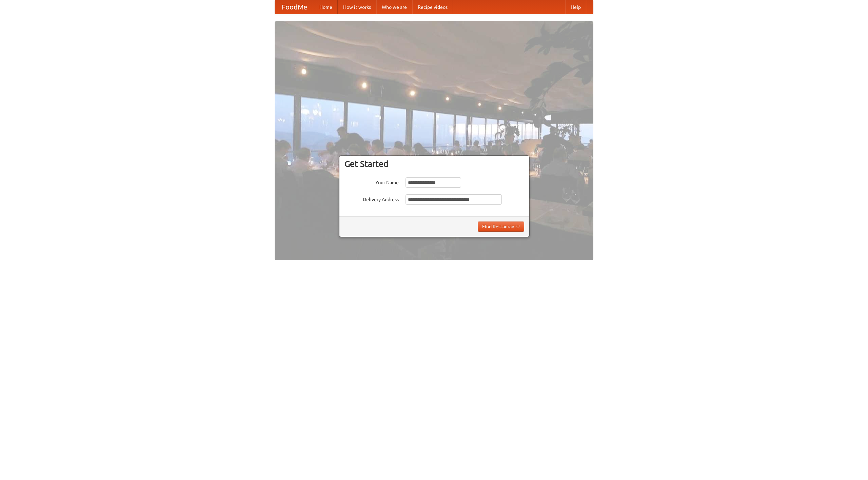 This screenshot has width=868, height=480. I want to click on h3: Get Started, so click(434, 164).